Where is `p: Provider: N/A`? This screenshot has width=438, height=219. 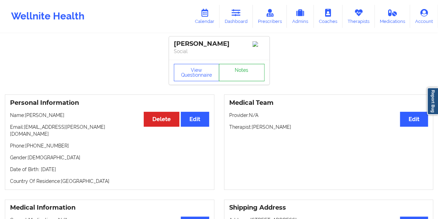 p: Provider: N/A is located at coordinates (329, 115).